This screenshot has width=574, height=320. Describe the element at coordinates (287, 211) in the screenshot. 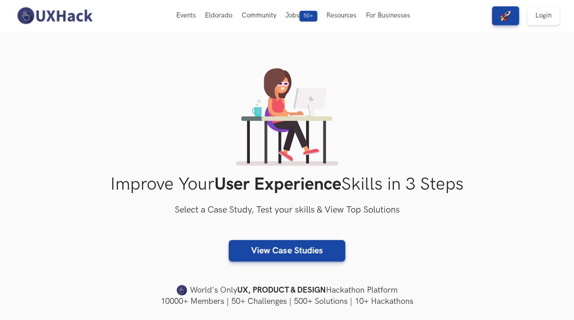

I see `h3: Select a Case Study, Test your skills & View Top Solutions` at that location.